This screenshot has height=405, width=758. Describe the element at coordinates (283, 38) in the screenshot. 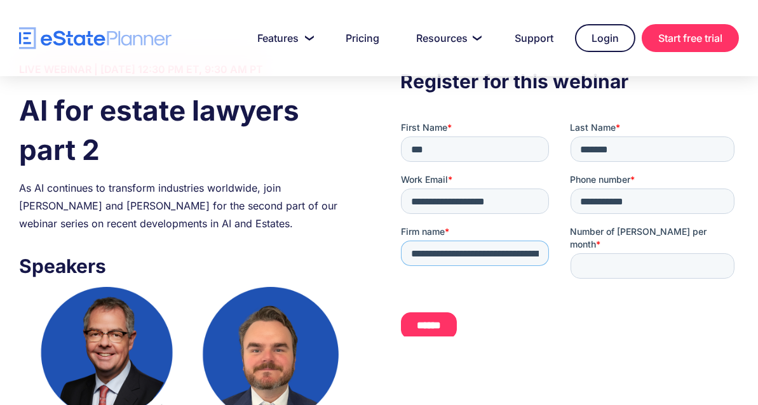

I see `a: Features` at that location.